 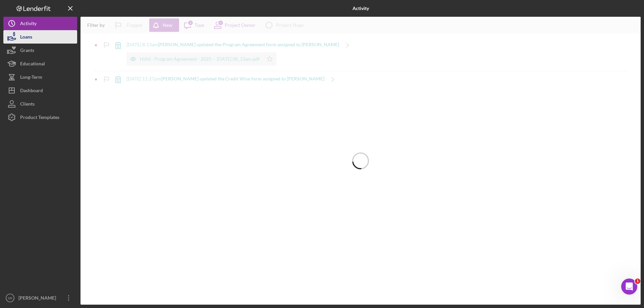 What do you see at coordinates (361, 8) in the screenshot?
I see `b: Activity` at bounding box center [361, 8].